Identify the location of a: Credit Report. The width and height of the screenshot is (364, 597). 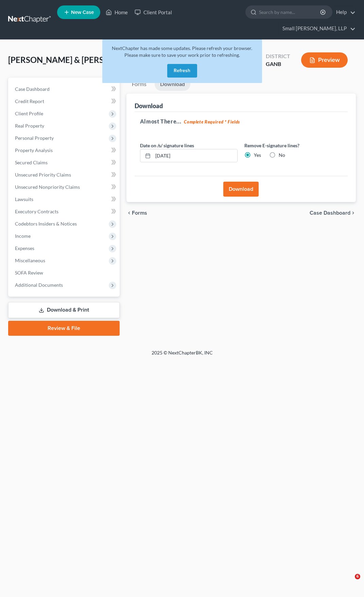
(65, 102).